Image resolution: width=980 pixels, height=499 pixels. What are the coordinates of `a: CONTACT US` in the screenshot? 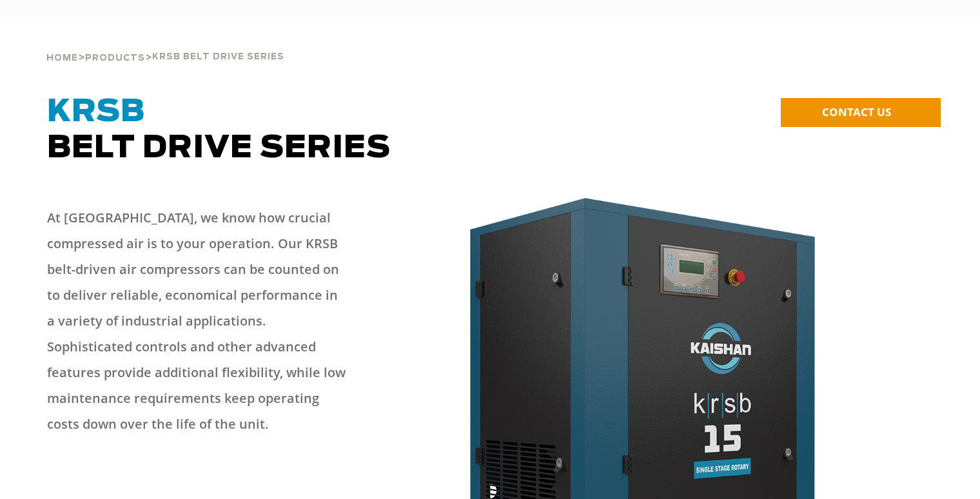 It's located at (860, 112).